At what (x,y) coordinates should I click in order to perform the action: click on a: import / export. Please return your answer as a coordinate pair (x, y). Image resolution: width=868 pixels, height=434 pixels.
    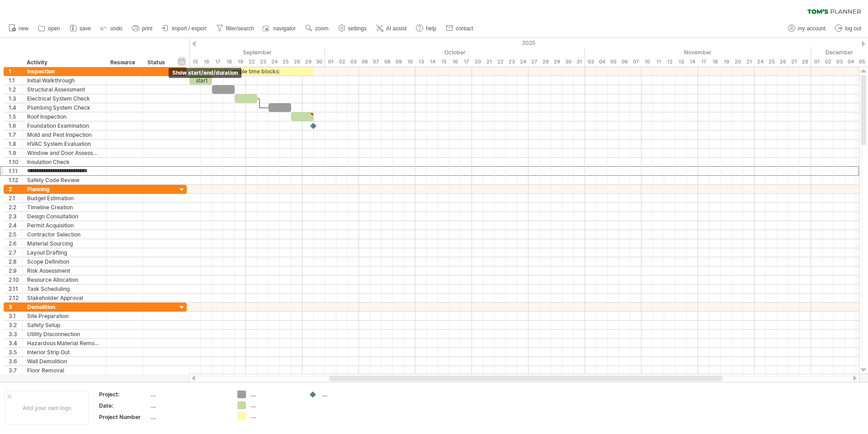
    Looking at the image, I should click on (185, 29).